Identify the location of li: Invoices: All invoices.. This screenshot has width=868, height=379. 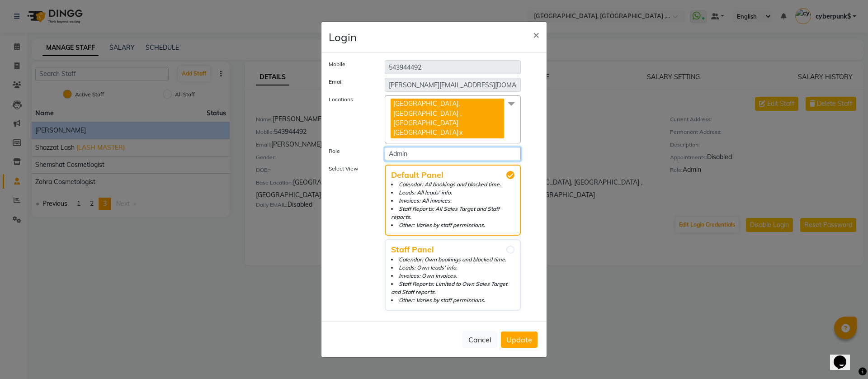
(453, 201).